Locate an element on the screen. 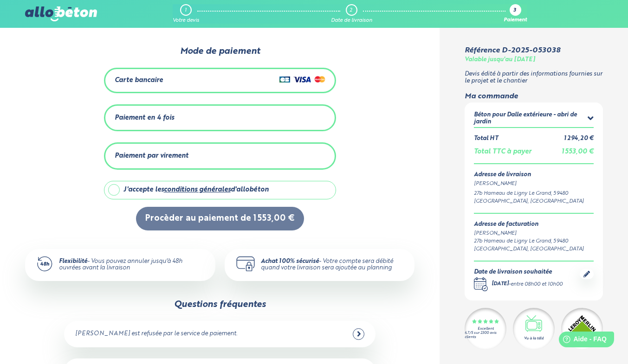  strong: Flexibilité is located at coordinates (73, 261).